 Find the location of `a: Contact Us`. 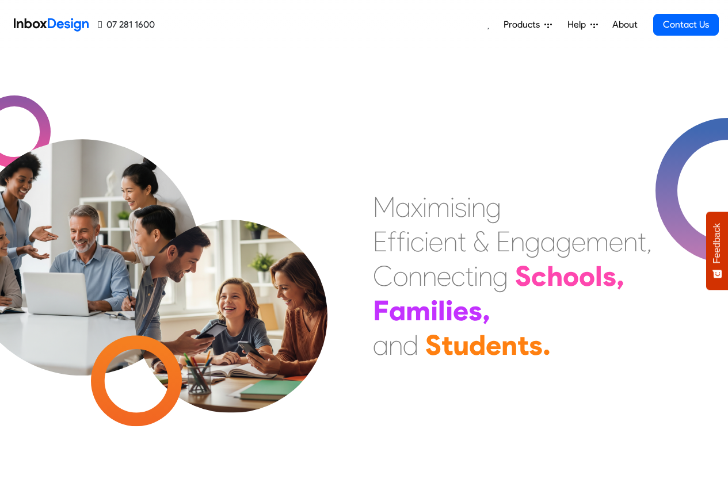

a: Contact Us is located at coordinates (686, 25).